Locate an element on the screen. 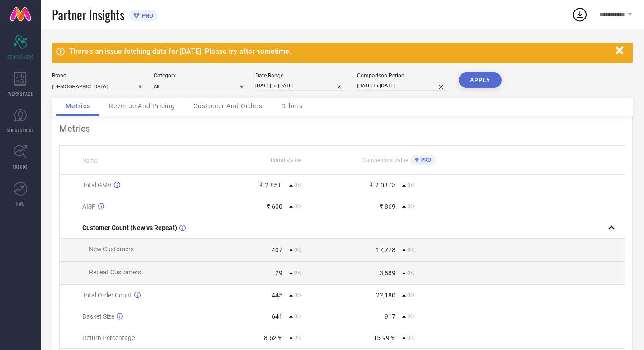 The width and height of the screenshot is (644, 350). span: Others is located at coordinates (292, 105).